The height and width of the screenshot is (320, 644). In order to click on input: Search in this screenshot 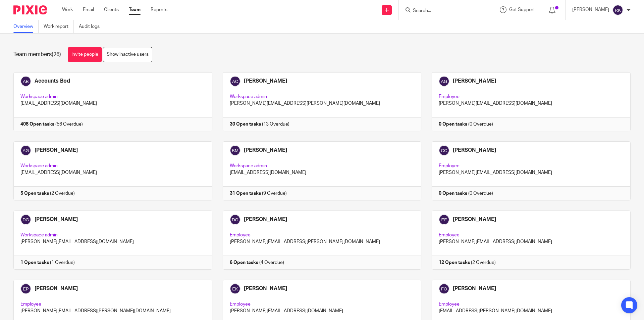, I will do `click(442, 11)`.